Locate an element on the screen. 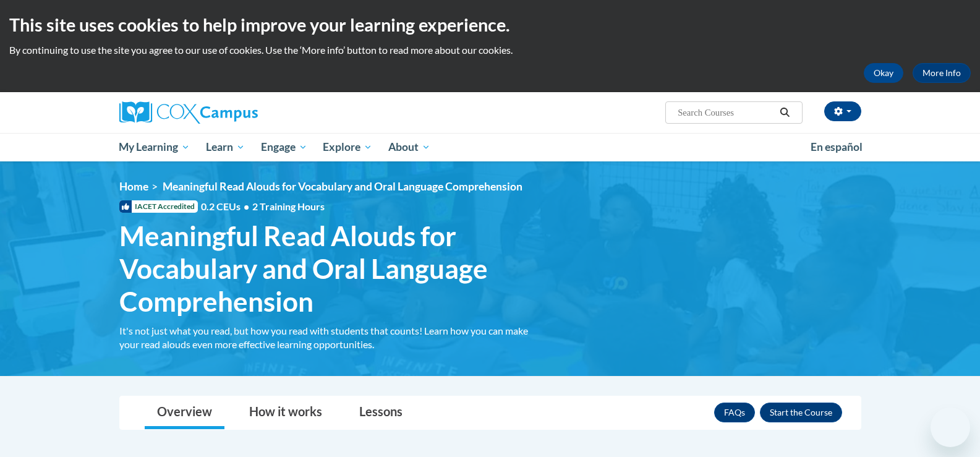 This screenshot has width=980, height=457. span: Explore is located at coordinates (348, 147).